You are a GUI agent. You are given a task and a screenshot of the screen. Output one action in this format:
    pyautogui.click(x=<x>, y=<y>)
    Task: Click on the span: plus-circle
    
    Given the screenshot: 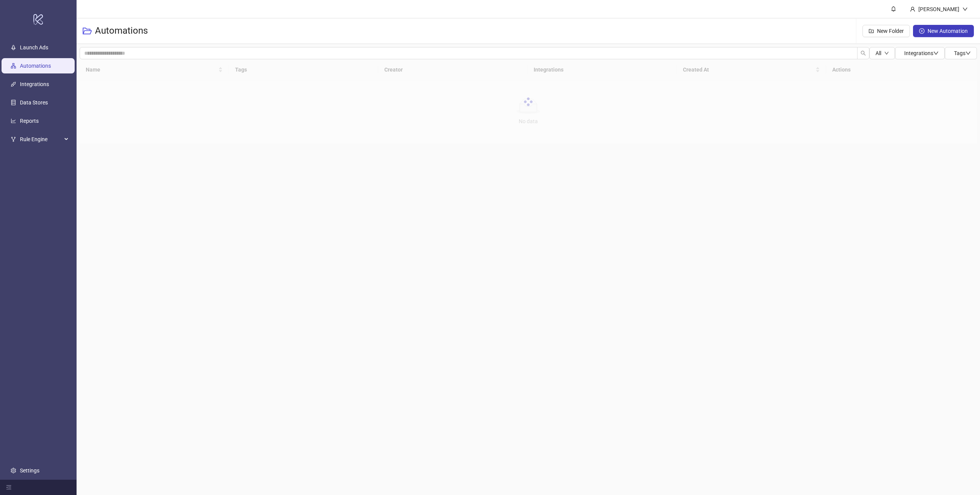 What is the action you would take?
    pyautogui.click(x=922, y=31)
    